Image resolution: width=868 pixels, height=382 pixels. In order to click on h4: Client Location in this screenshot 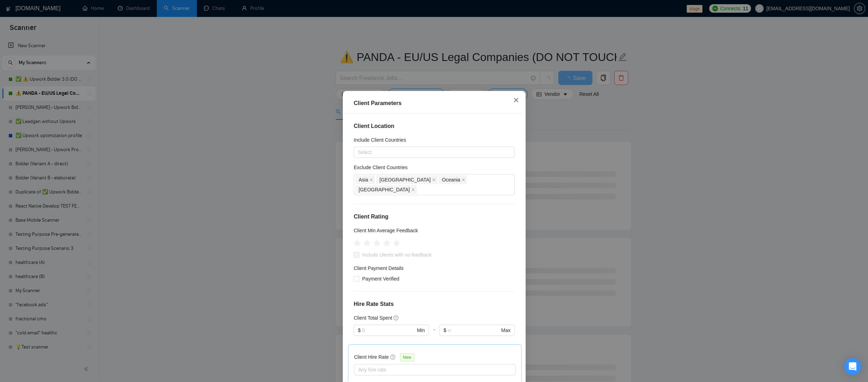, I will do `click(434, 126)`.